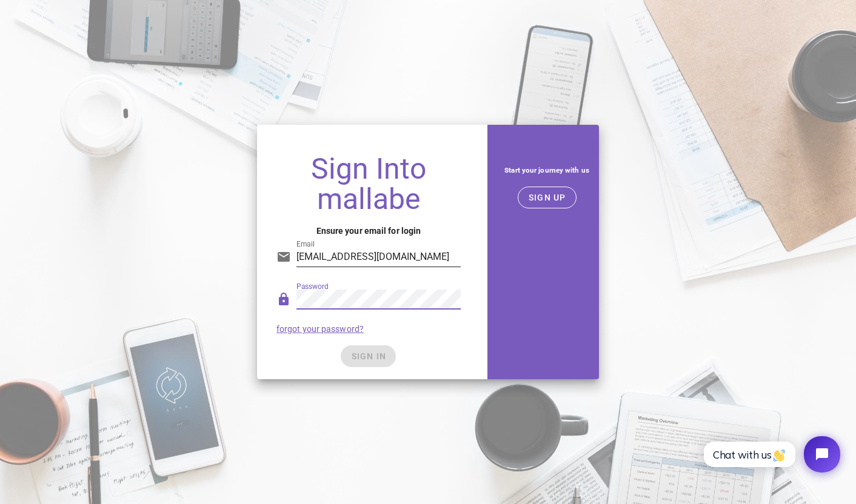 The width and height of the screenshot is (856, 504). What do you see at coordinates (132, 28) in the screenshot?
I see `button: Open chat widget` at bounding box center [132, 28].